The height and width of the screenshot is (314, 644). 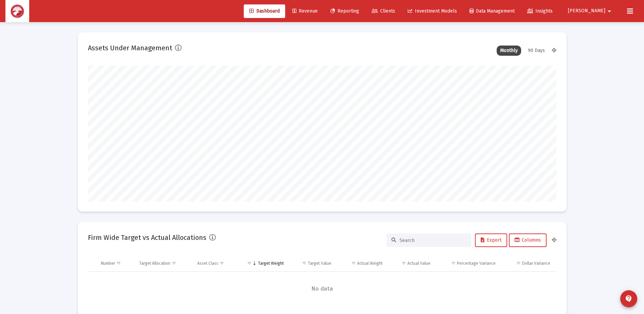 I want to click on span: Export, so click(x=491, y=240).